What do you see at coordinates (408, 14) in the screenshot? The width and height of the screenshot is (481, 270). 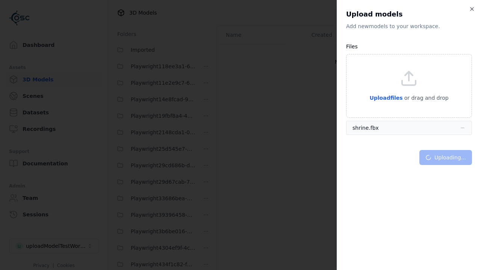 I see `h2: Upload models` at bounding box center [408, 14].